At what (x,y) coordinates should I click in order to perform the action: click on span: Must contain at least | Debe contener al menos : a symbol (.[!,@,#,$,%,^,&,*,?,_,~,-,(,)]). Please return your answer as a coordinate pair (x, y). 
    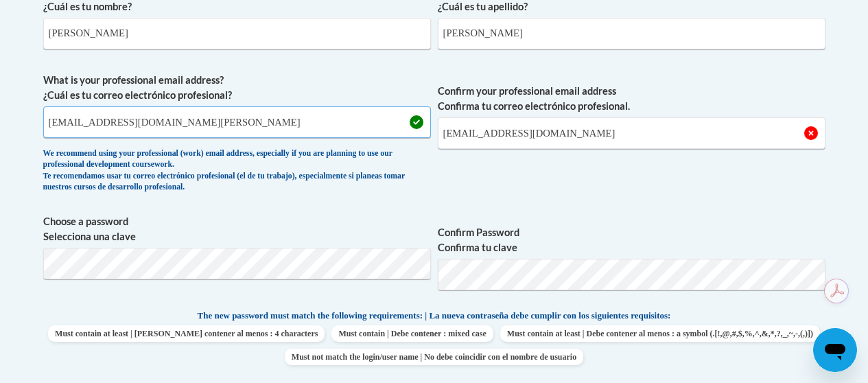
    Looking at the image, I should click on (660, 334).